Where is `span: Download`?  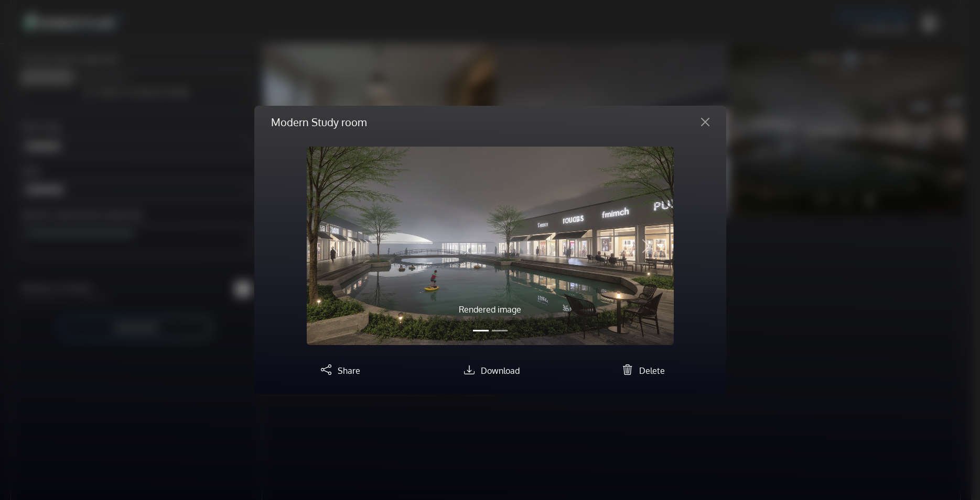
span: Download is located at coordinates (500, 370).